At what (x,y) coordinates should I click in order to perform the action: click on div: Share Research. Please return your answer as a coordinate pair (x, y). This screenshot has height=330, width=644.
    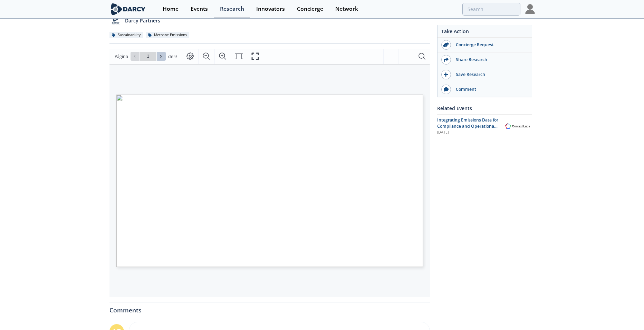
    Looking at the image, I should click on (490, 60).